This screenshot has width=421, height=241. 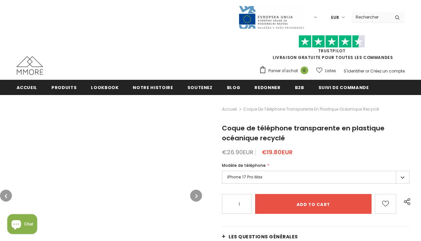 I want to click on span: €19.80EUR, so click(x=277, y=152).